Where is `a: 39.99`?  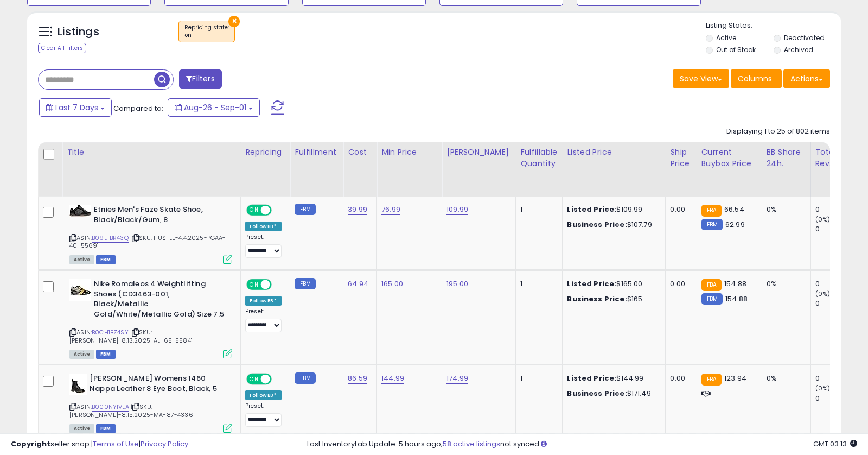
a: 39.99 is located at coordinates (357, 209).